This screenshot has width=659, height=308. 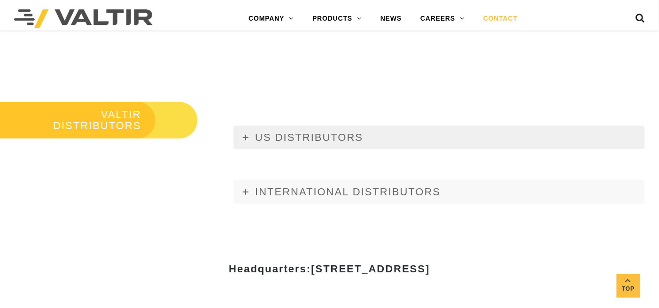 I want to click on a: PRODUCTS, so click(x=337, y=19).